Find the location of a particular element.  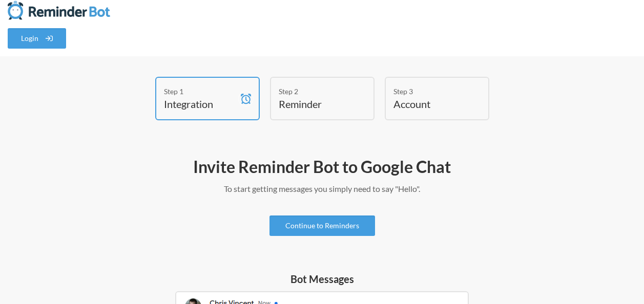

p: To start getting messages you simply need to say "Hello". is located at coordinates (322, 188).